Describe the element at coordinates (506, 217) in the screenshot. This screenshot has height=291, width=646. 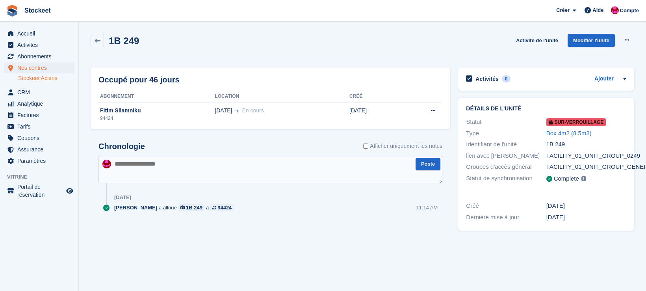
I see `div: Dernière mise à jour` at that location.